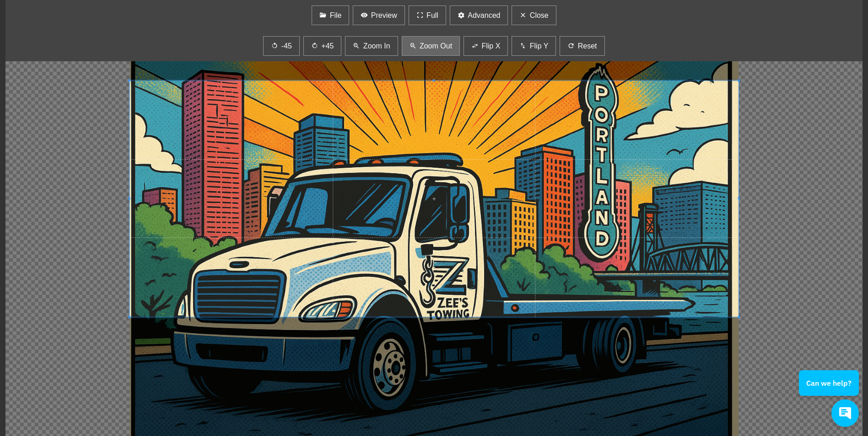  What do you see at coordinates (490, 46) in the screenshot?
I see `span: Flip X` at bounding box center [490, 46].